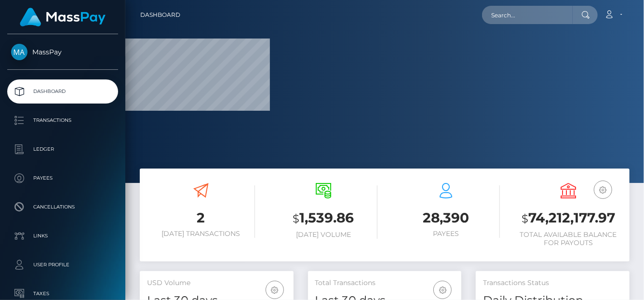 The height and width of the screenshot is (300, 644). Describe the element at coordinates (63, 149) in the screenshot. I see `a: Ledger` at that location.